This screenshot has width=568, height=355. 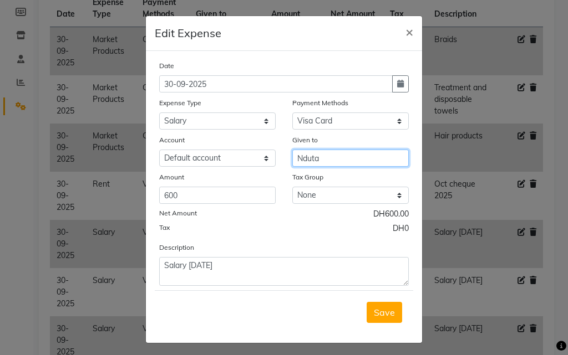 What do you see at coordinates (188, 33) in the screenshot?
I see `h5: Edit Expense` at bounding box center [188, 33].